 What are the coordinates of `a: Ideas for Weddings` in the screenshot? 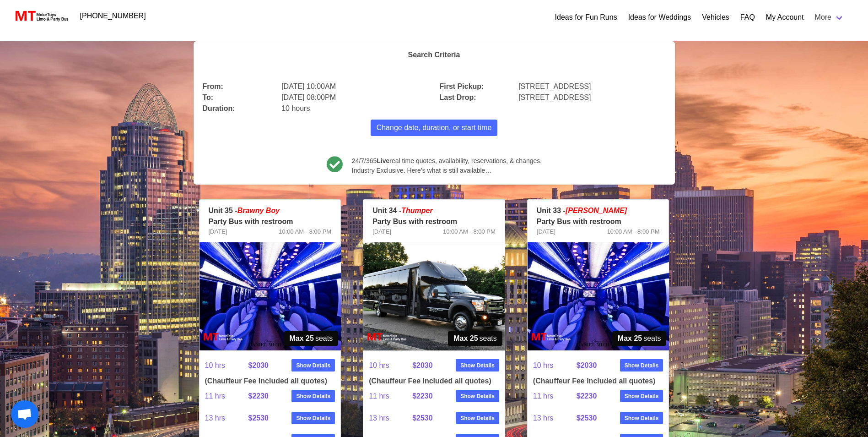 It's located at (660, 18).